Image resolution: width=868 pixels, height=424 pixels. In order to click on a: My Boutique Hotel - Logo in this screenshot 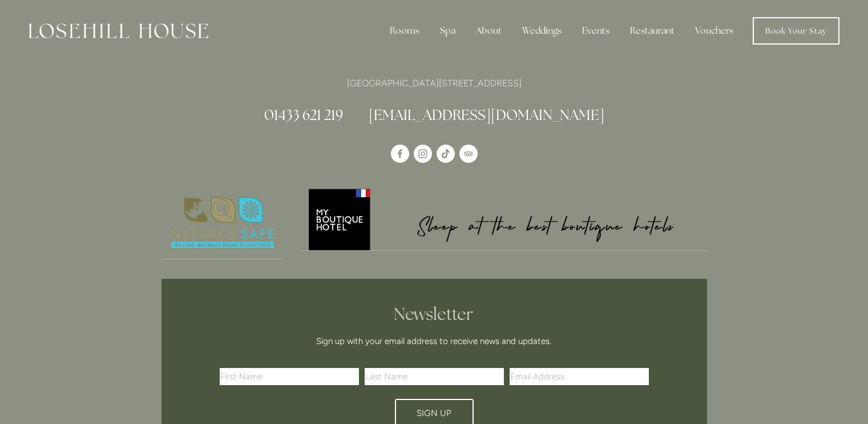, I will do `click(505, 219)`.